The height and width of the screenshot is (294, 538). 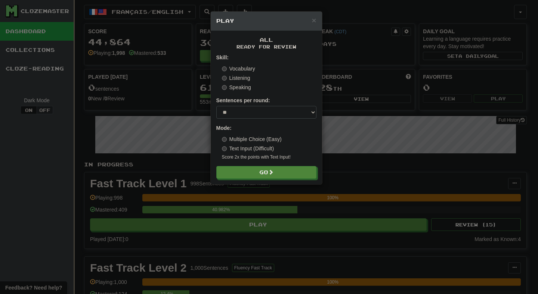 What do you see at coordinates (314, 20) in the screenshot?
I see `button: Close` at bounding box center [314, 20].